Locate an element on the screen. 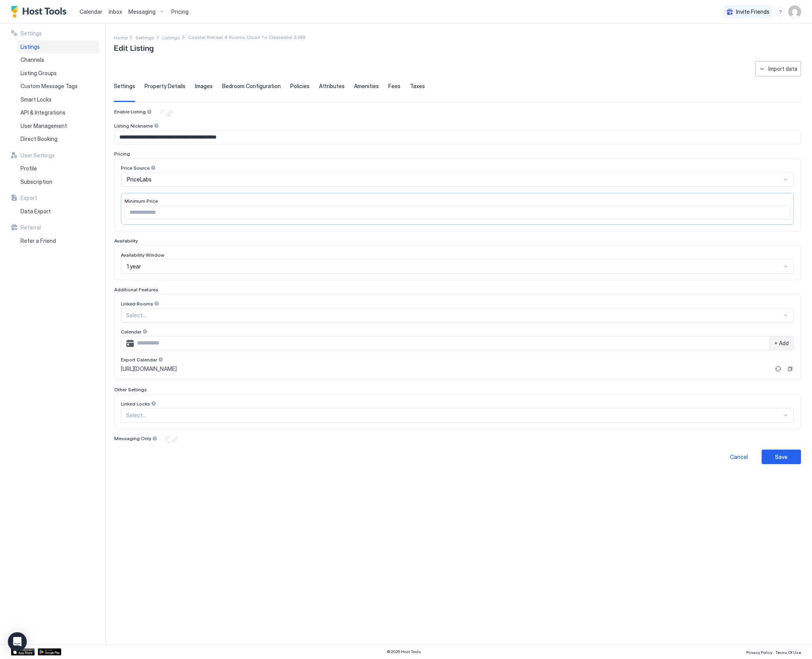  a: User Management is located at coordinates (58, 126).